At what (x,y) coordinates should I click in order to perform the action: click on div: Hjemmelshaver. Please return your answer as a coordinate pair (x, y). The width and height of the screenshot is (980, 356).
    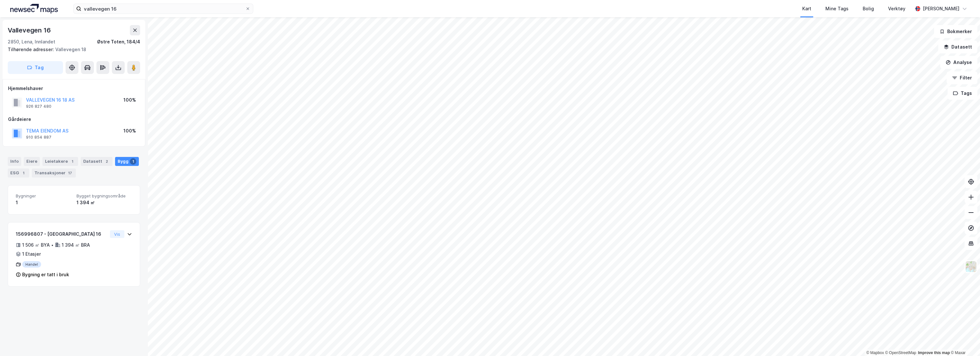
    Looking at the image, I should click on (74, 88).